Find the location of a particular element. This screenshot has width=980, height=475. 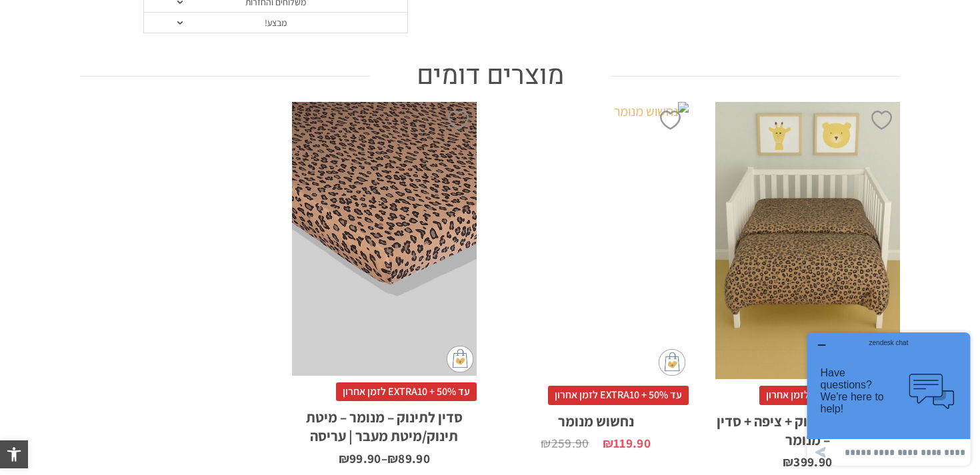

span: מוצרים דומים is located at coordinates (490, 76).